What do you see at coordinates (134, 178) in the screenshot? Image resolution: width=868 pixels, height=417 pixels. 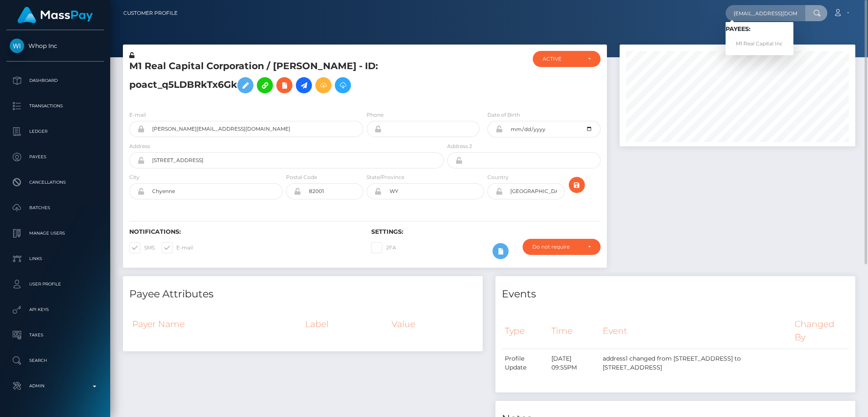 I see `label: City` at bounding box center [134, 178].